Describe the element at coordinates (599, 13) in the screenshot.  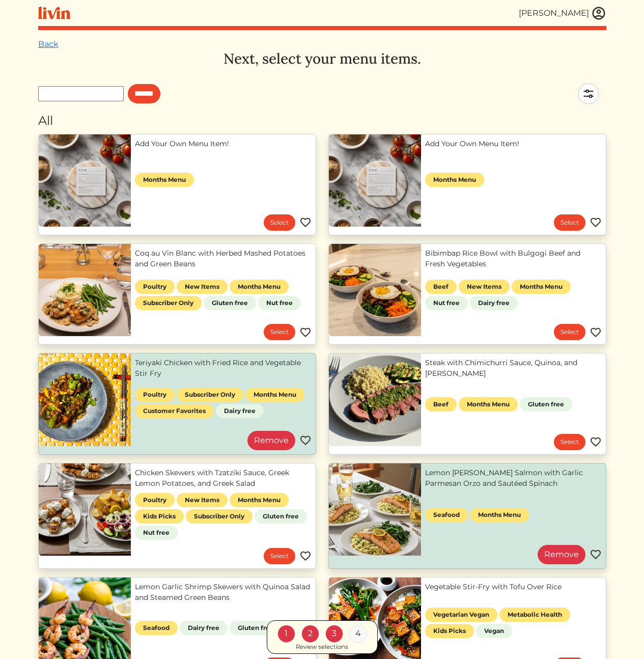
I see `img: user_account-e6e16d2ec92f44fc35f99ef0dc9cddf60790bfa021a6ecb1c896eb5d2907b31c.svg` at that location.